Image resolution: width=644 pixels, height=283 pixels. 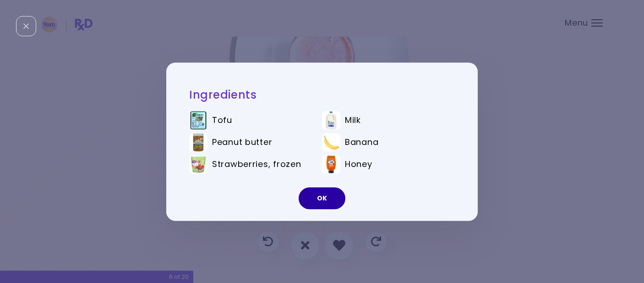 I want to click on button: OK, so click(x=322, y=198).